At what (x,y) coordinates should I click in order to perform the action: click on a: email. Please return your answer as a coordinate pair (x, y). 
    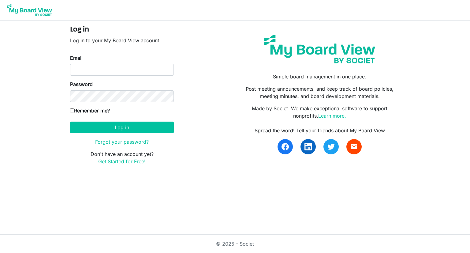
    Looking at the image, I should click on (354, 147).